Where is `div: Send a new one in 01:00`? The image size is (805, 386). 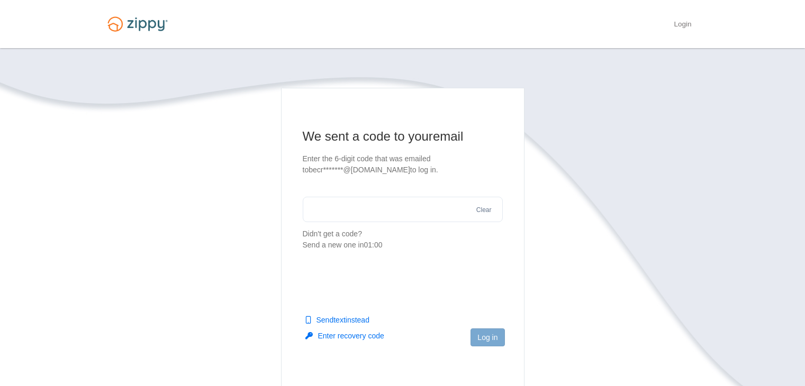 div: Send a new one in 01:00 is located at coordinates (403, 245).